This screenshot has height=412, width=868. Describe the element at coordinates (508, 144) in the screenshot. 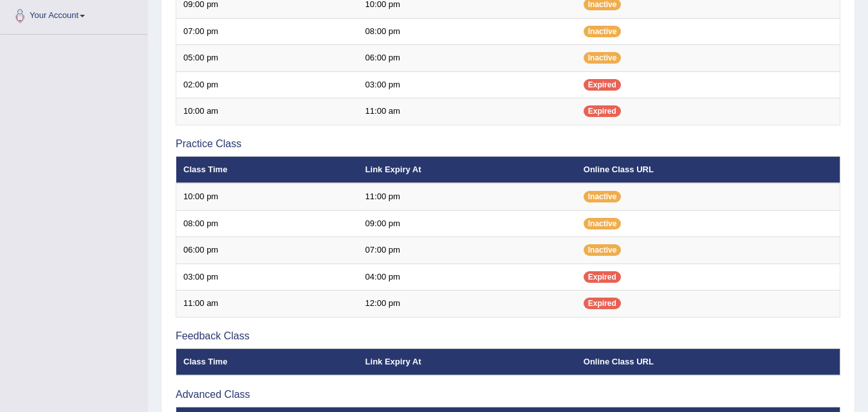

I see `h3: Practice Class` at that location.